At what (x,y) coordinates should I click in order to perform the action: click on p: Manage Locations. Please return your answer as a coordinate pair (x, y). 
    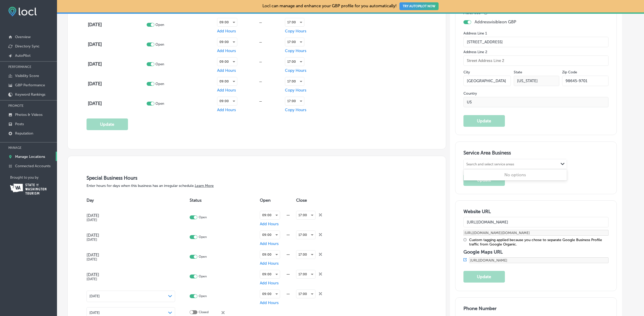
    Looking at the image, I should click on (30, 156).